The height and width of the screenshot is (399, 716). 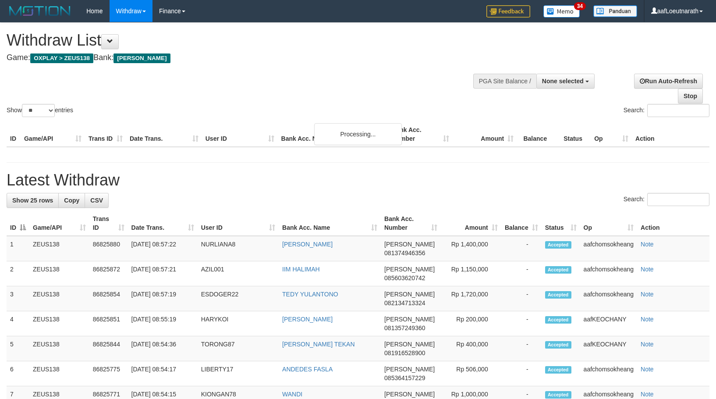 I want to click on td: HARYKOI, so click(x=238, y=323).